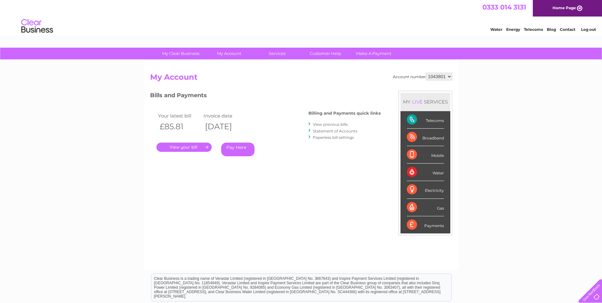  What do you see at coordinates (425, 189) in the screenshot?
I see `div: Electricity` at bounding box center [425, 189].